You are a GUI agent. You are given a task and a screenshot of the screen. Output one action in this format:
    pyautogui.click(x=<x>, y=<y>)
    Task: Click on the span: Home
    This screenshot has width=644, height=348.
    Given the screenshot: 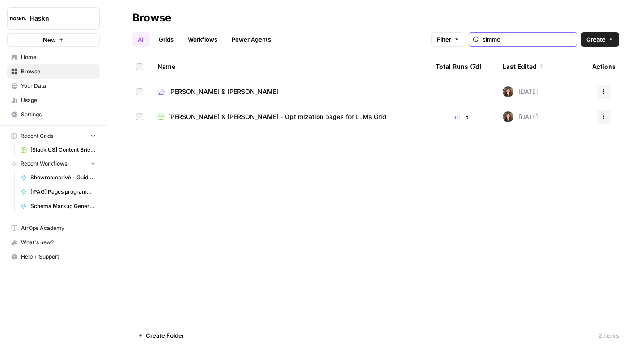 What is the action you would take?
    pyautogui.click(x=58, y=58)
    